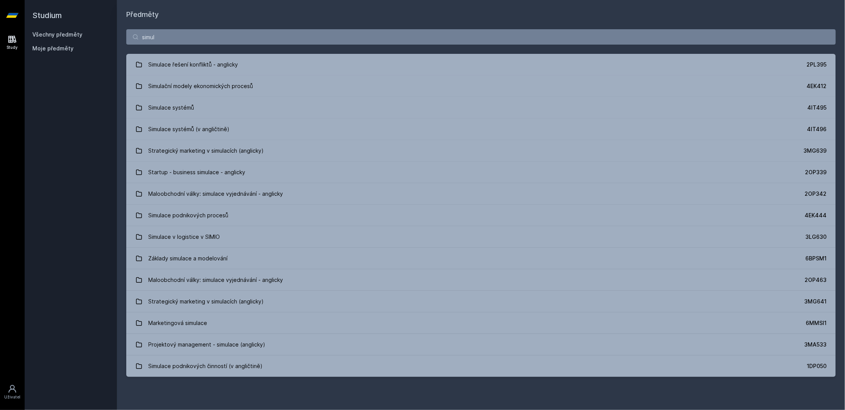  I want to click on a: Všechny předměty, so click(57, 34).